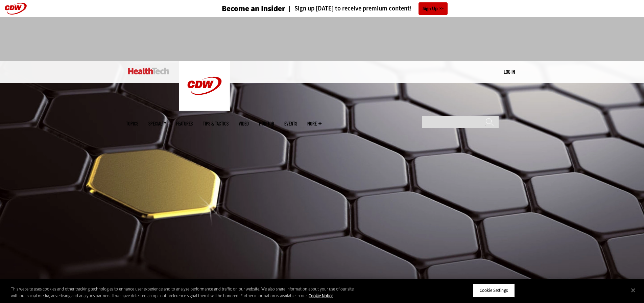  Describe the element at coordinates (132, 123) in the screenshot. I see `span: Topics` at that location.